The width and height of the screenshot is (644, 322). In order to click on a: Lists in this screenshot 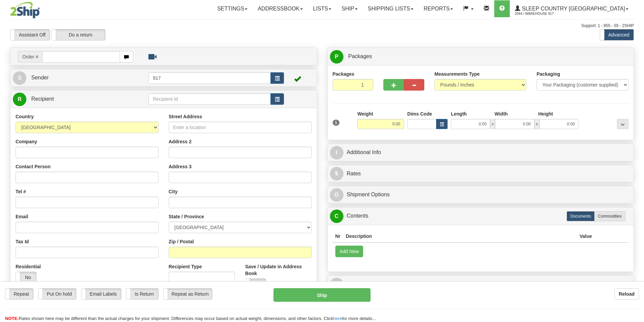, I will do `click(322, 9)`.